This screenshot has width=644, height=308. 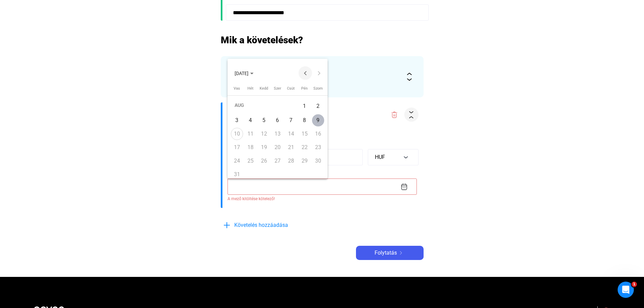 What do you see at coordinates (237, 121) in the screenshot?
I see `div: 3` at bounding box center [237, 121].